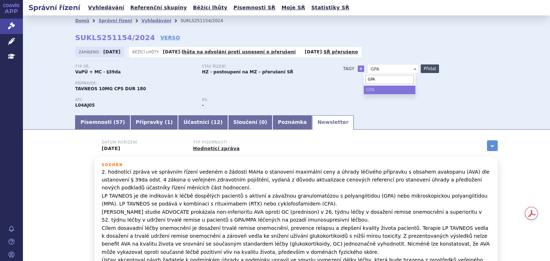 The height and width of the screenshot is (261, 550). I want to click on a: Písemnosti (57), so click(103, 122).